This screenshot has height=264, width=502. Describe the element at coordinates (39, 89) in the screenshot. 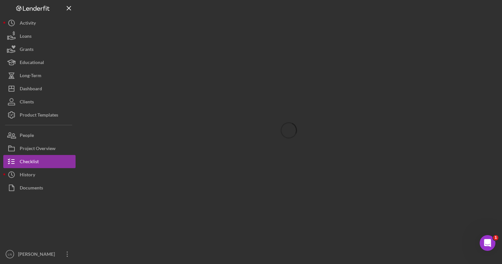

I see `a: Dashboard` at that location.